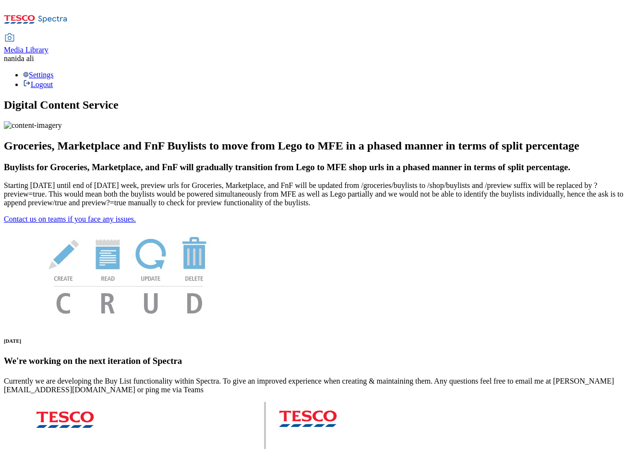 The height and width of the screenshot is (449, 638). What do you see at coordinates (319, 385) in the screenshot?
I see `p: Currently we are developing the Buy List functionality within Spectra. To give an improved experi...` at bounding box center [319, 385].